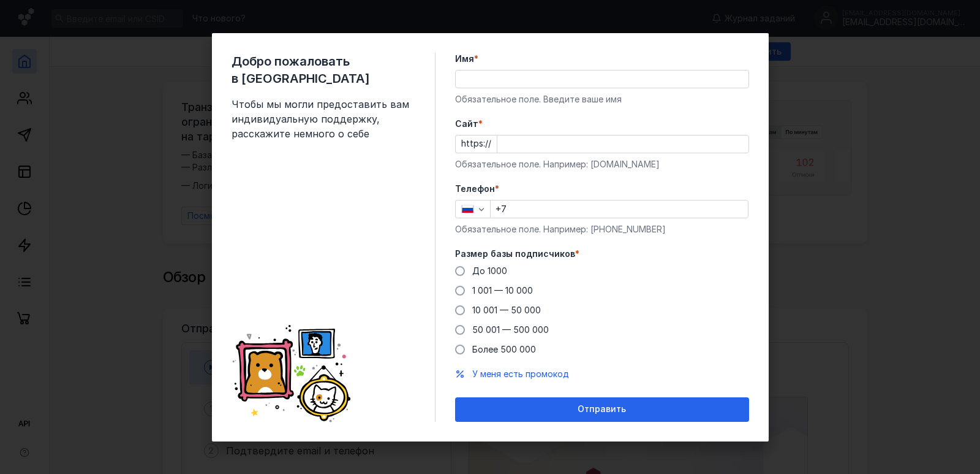 This screenshot has height=474, width=980. What do you see at coordinates (521, 374) in the screenshot?
I see `button: У меня есть промокод` at bounding box center [521, 374].